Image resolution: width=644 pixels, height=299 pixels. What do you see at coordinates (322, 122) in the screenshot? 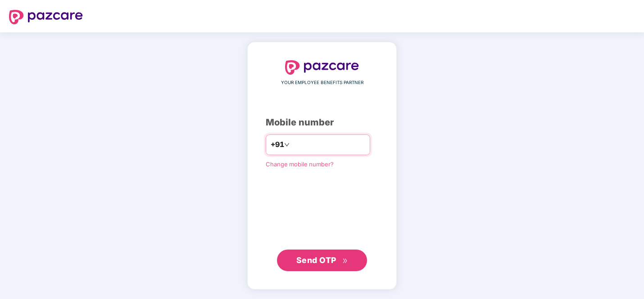
I see `div: Mobile number` at bounding box center [322, 122].